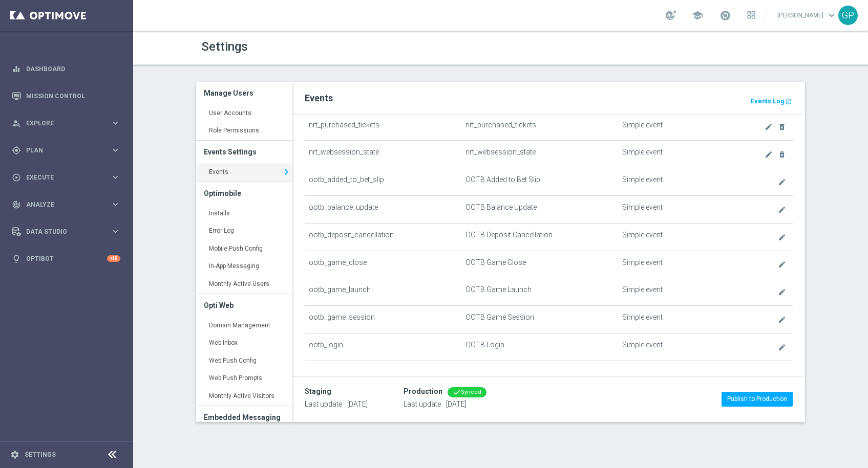  Describe the element at coordinates (540, 375) in the screenshot. I see `td: OOTB Registration` at that location.